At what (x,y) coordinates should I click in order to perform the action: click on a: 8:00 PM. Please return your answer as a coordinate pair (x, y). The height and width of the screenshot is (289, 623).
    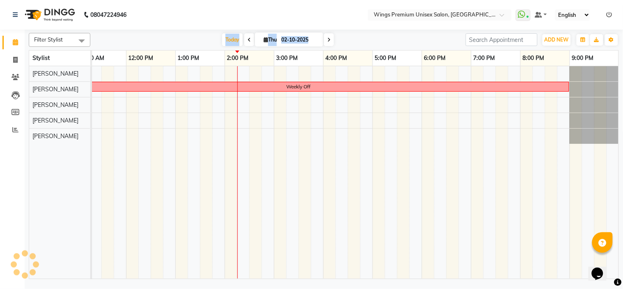
    Looking at the image, I should click on (534, 58).